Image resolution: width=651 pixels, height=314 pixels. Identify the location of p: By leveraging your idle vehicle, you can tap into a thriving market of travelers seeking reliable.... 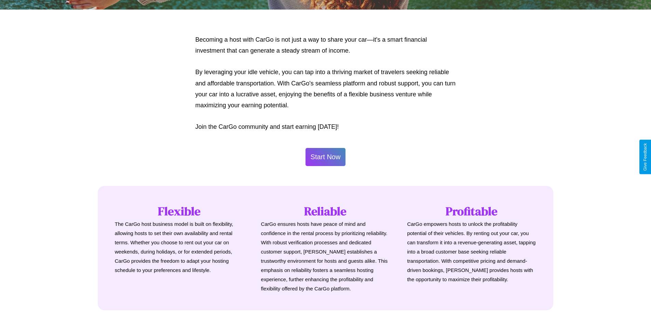
(326, 89).